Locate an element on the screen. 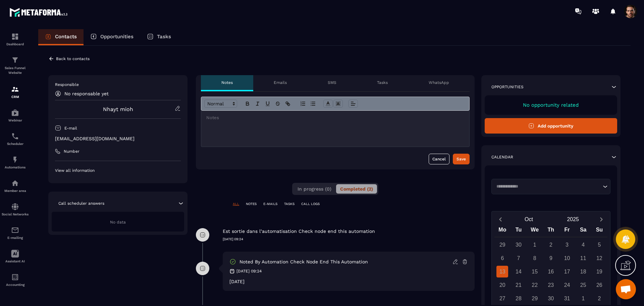  div: 3 is located at coordinates (567, 245).